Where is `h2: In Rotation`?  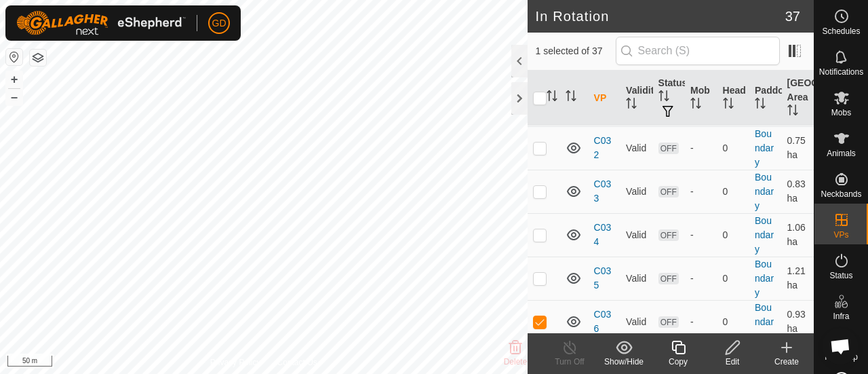 h2: In Rotation is located at coordinates (660, 16).